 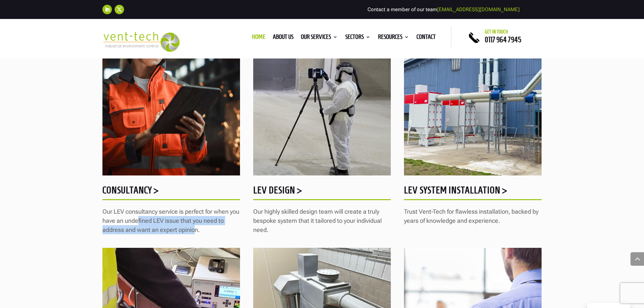 What do you see at coordinates (472, 216) in the screenshot?
I see `p: Trust Vent-Tech for flawless installation, backed by years of knowledge and experience.` at bounding box center [472, 216].